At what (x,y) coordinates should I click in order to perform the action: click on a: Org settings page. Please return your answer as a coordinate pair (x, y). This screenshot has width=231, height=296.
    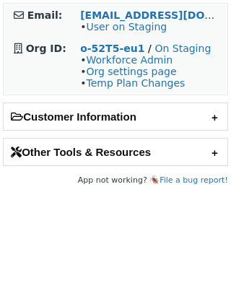
    Looking at the image, I should click on (131, 72).